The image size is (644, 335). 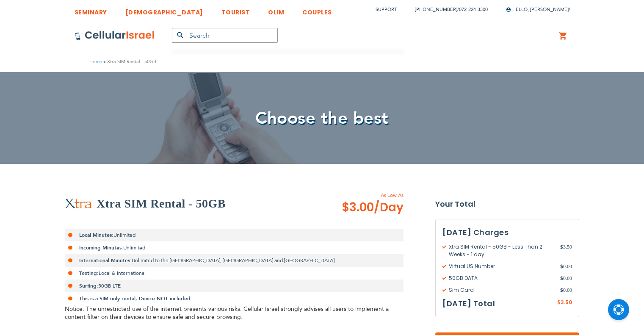 What do you see at coordinates (322, 118) in the screenshot?
I see `span: Choose the best` at bounding box center [322, 118].